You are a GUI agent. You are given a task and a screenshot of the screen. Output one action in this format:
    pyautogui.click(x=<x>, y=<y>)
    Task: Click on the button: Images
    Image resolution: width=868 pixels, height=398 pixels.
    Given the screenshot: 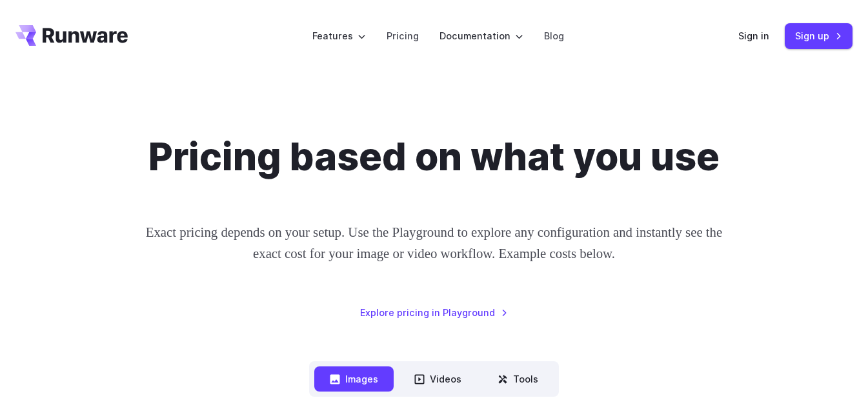 What is the action you would take?
    pyautogui.click(x=354, y=379)
    